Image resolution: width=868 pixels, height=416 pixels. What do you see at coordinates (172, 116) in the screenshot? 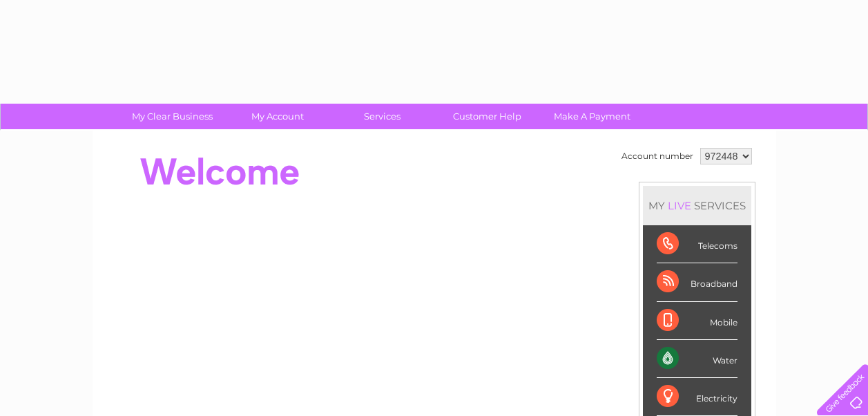
I see `a: My Clear Business` at bounding box center [172, 116].